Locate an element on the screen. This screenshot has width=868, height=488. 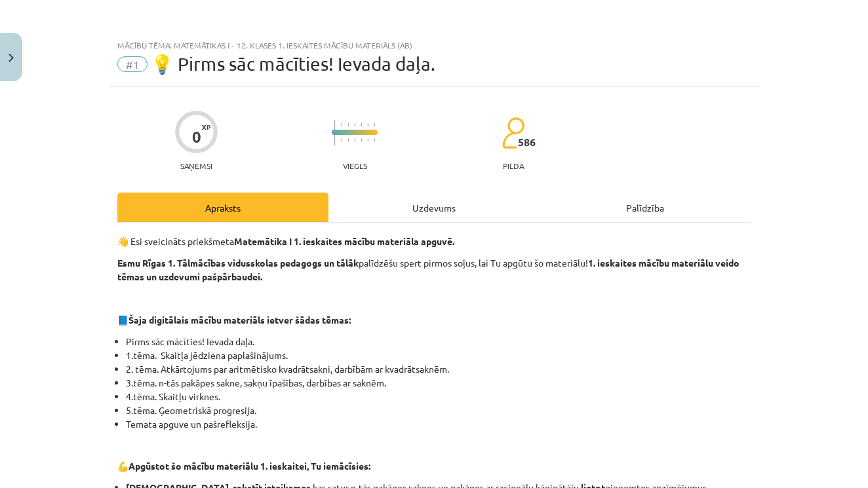
div: Mācību tēma: Matemātikas i - 12. klases 1. ieskaites mācību materiāls (ab) is located at coordinates (434, 46).